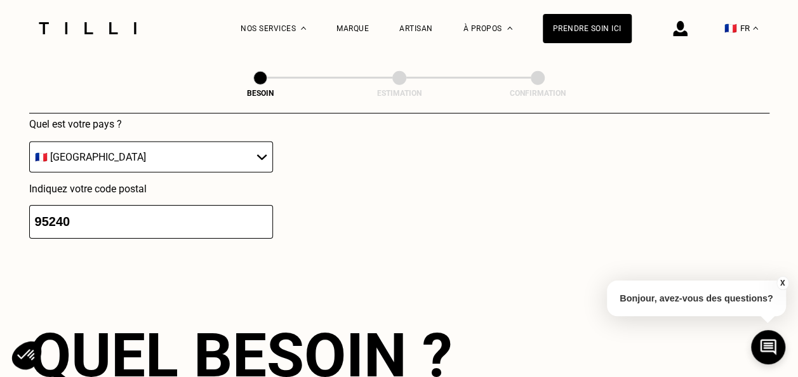 This screenshot has width=798, height=377. What do you see at coordinates (416, 29) in the screenshot?
I see `a: Artisan` at bounding box center [416, 29].